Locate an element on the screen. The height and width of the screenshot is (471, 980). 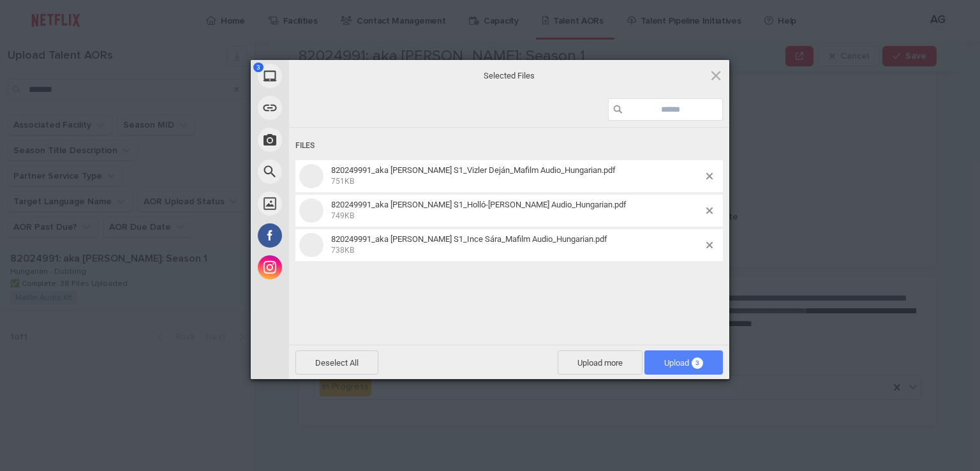
div: My Device is located at coordinates (327, 76).